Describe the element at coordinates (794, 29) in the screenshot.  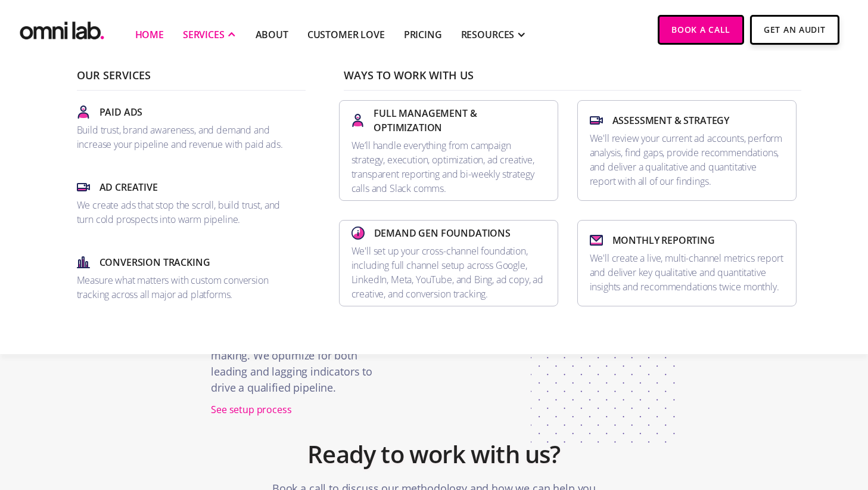
I see `a: Get An Audit` at that location.